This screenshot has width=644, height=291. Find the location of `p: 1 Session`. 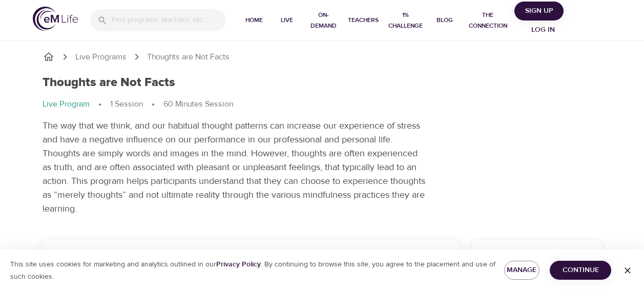

p: 1 Session is located at coordinates (127, 104).